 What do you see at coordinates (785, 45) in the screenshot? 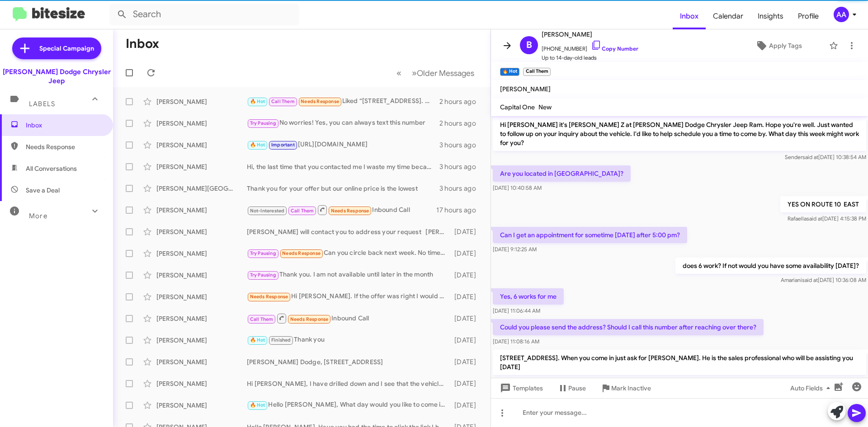
I see `span: Apply Tags` at bounding box center [785, 45].